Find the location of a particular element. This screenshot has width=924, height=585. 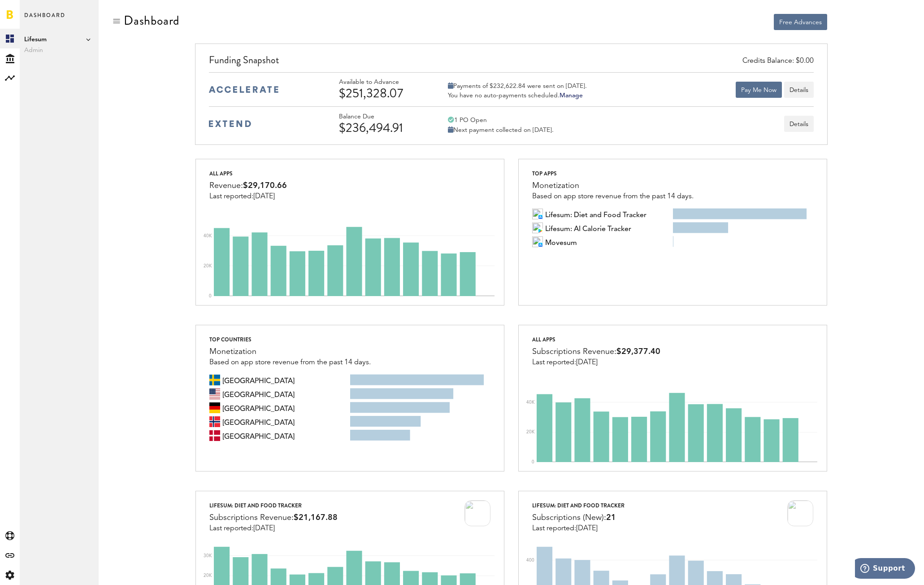

span: $29,377.40 is located at coordinates (639, 352).